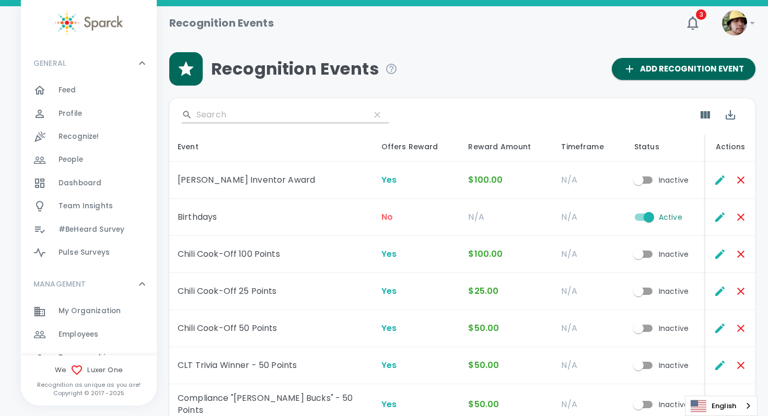 The width and height of the screenshot is (768, 416). Describe the element at coordinates (89, 311) in the screenshot. I see `span: My Organization` at that location.